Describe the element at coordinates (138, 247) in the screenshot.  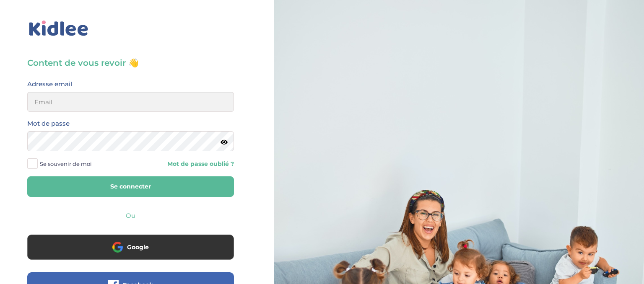
I see `span: Google` at that location.